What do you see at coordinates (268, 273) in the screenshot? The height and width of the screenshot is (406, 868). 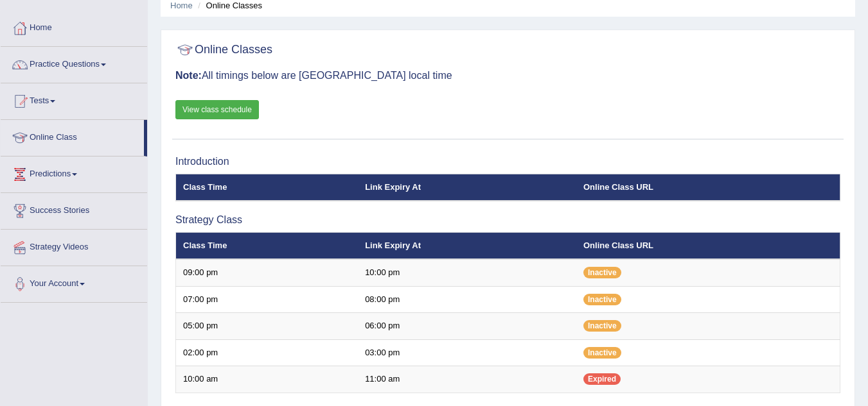 I see `td: 09:00 pm` at bounding box center [268, 273].